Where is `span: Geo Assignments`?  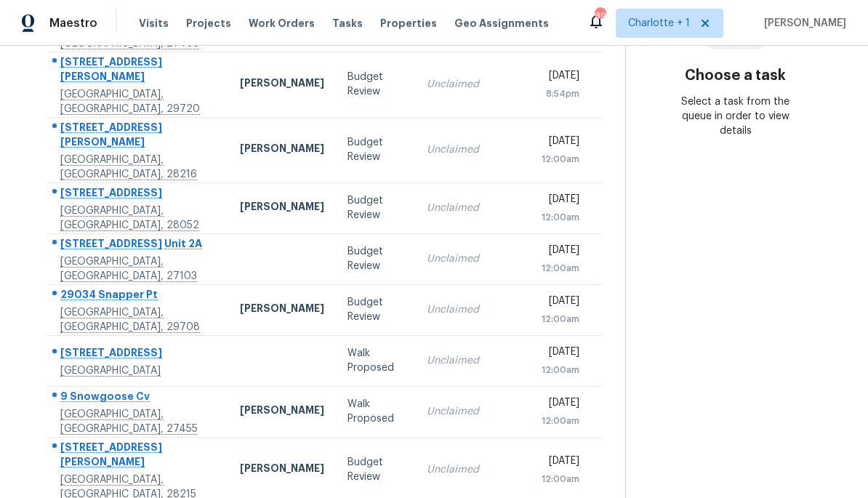 span: Geo Assignments is located at coordinates (501, 23).